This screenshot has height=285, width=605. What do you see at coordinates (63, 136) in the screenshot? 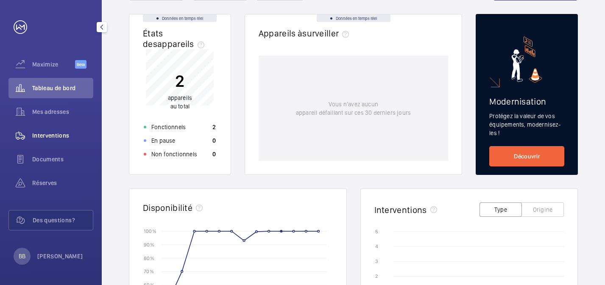
I see `span: Interventions` at bounding box center [63, 136].